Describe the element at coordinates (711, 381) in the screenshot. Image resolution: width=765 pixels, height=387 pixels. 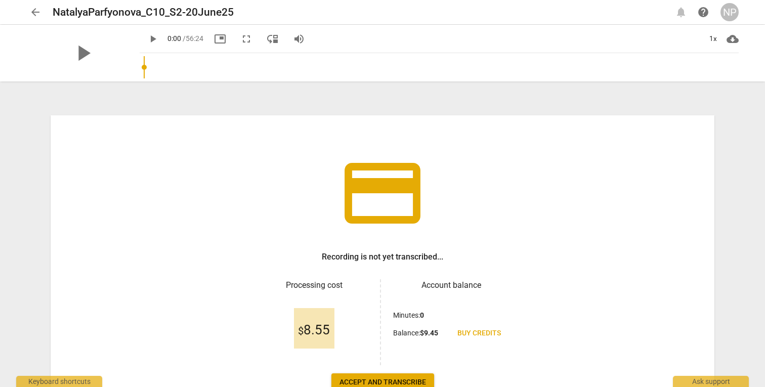
I see `div: Ask support` at that location.